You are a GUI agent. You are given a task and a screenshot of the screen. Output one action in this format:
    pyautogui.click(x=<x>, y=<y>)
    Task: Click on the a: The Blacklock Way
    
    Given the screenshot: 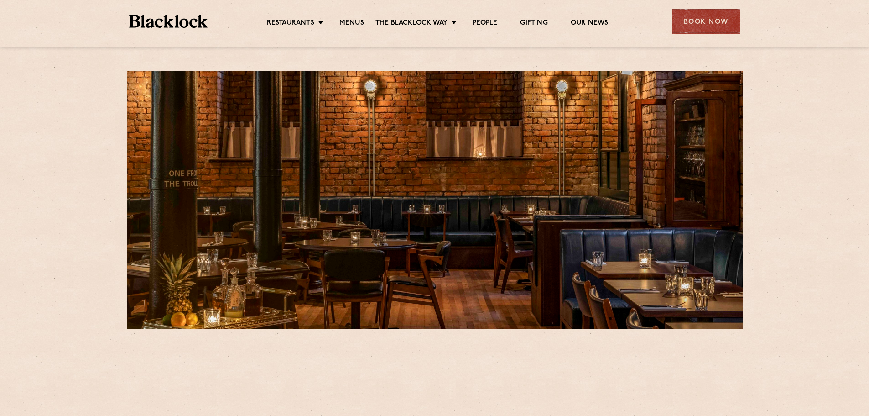 What is the action you would take?
    pyautogui.click(x=412, y=24)
    